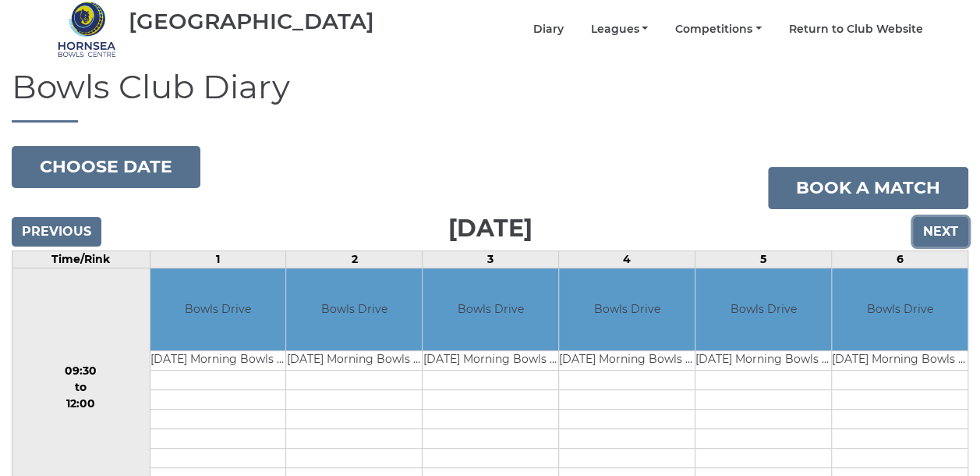 The height and width of the screenshot is (476, 980). I want to click on td: 4, so click(627, 259).